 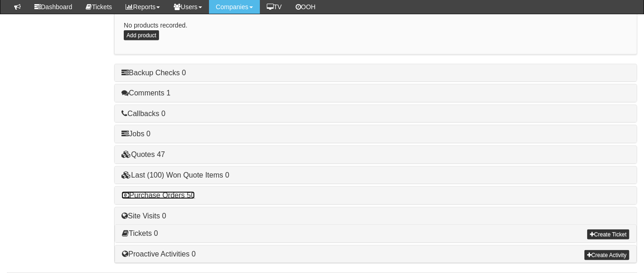 I want to click on a: Quotes 47, so click(x=143, y=154).